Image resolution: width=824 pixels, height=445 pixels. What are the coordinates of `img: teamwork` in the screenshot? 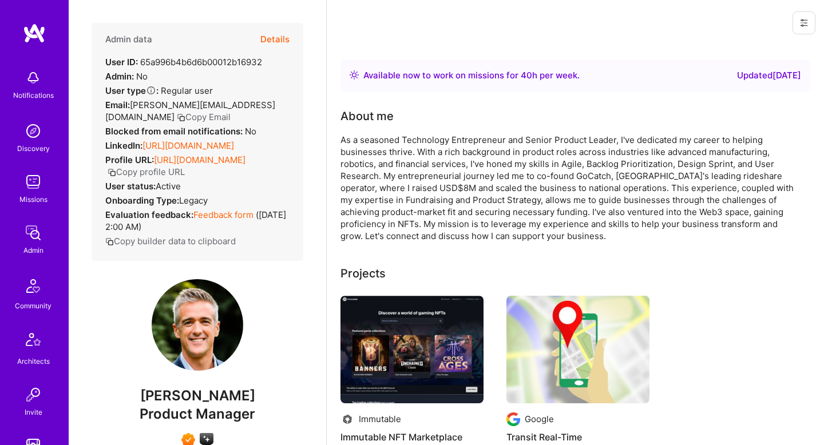 It's located at (33, 182).